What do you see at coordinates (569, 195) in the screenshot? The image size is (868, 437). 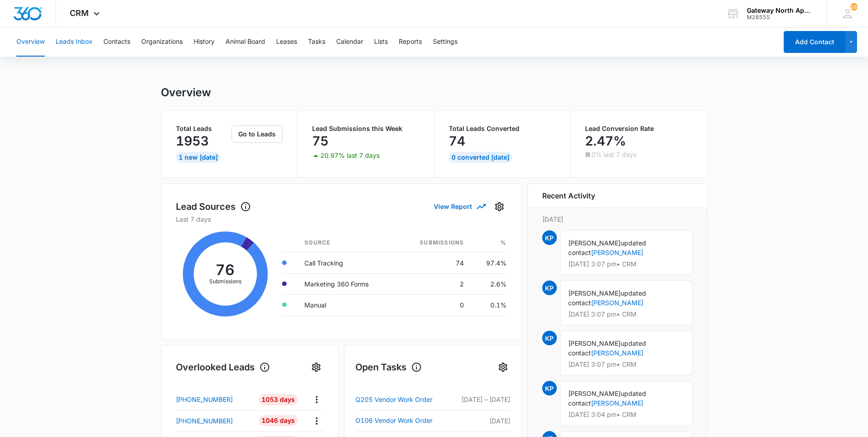 I see `h6: Recent Activity` at bounding box center [569, 195].